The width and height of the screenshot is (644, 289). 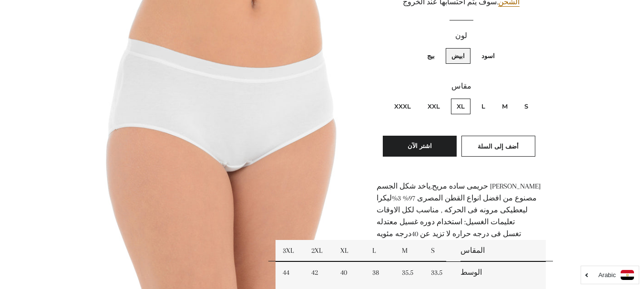 What do you see at coordinates (500, 273) in the screenshot?
I see `td: الوسط` at bounding box center [500, 273].